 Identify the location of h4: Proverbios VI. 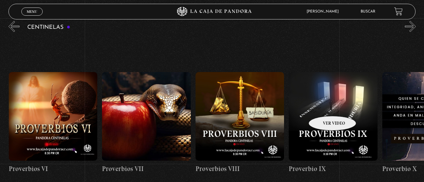
(53, 169).